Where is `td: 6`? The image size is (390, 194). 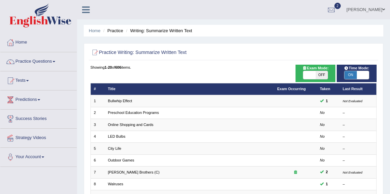
td: 6 is located at coordinates (98, 160).